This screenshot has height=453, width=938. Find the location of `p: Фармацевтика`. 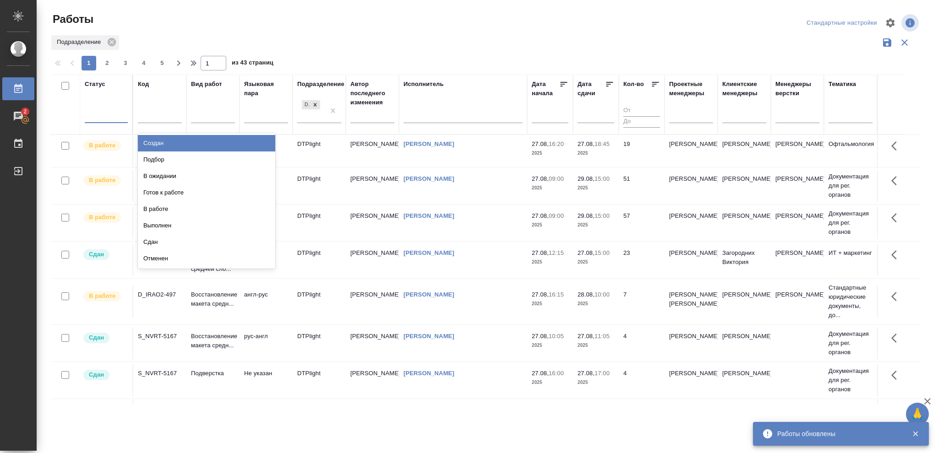

p: Фармацевтика is located at coordinates (850, 409).